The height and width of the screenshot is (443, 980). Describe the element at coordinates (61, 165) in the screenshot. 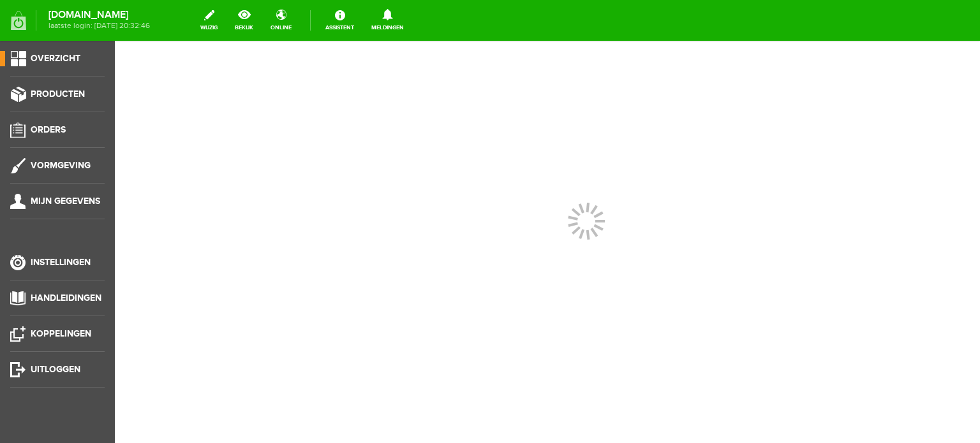

I see `span: Vormgeving` at that location.